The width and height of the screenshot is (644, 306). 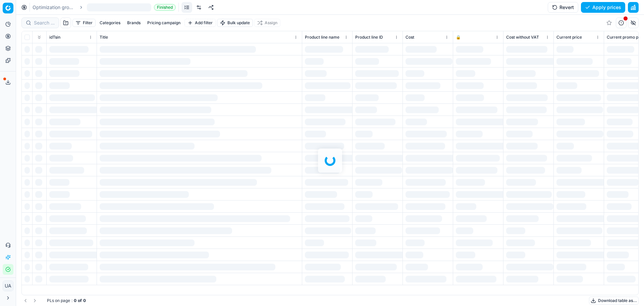 What do you see at coordinates (603, 7) in the screenshot?
I see `button: Apply prices` at bounding box center [603, 7].